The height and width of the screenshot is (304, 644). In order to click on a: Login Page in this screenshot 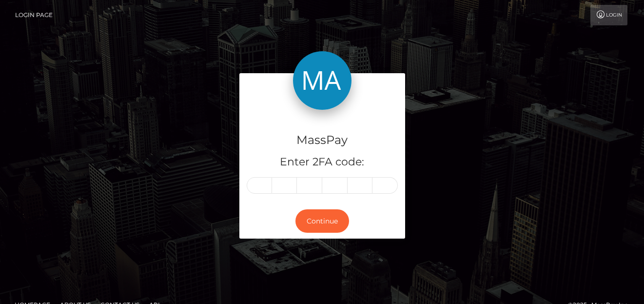, I will do `click(34, 15)`.